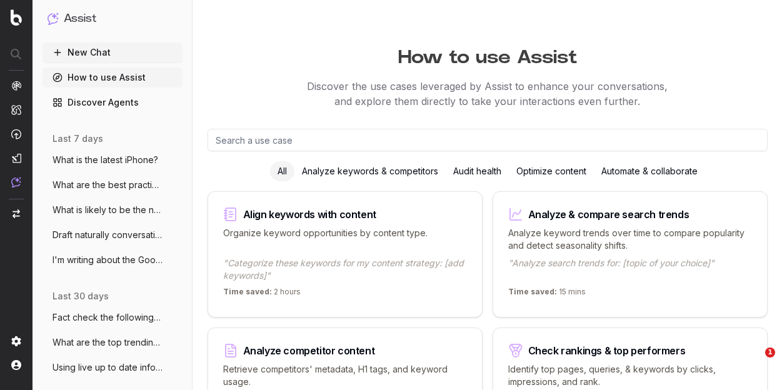  I want to click on img: My account, so click(16, 365).